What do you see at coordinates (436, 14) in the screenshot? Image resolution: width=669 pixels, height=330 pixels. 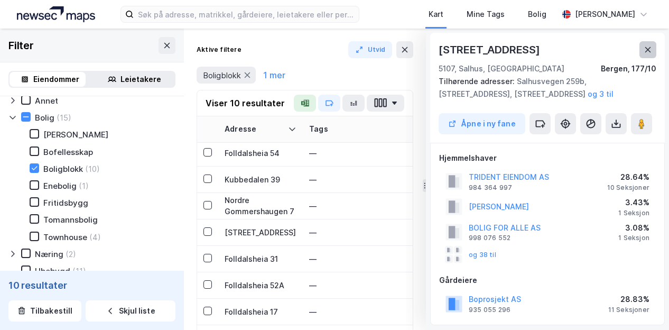 I see `div: Kart` at bounding box center [436, 14].